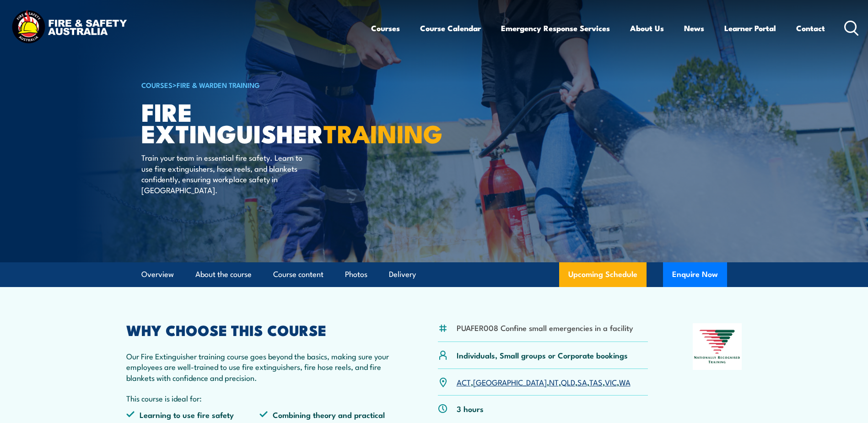 Image resolution: width=868 pixels, height=423 pixels. Describe the element at coordinates (647, 28) in the screenshot. I see `a: About Us` at that location.